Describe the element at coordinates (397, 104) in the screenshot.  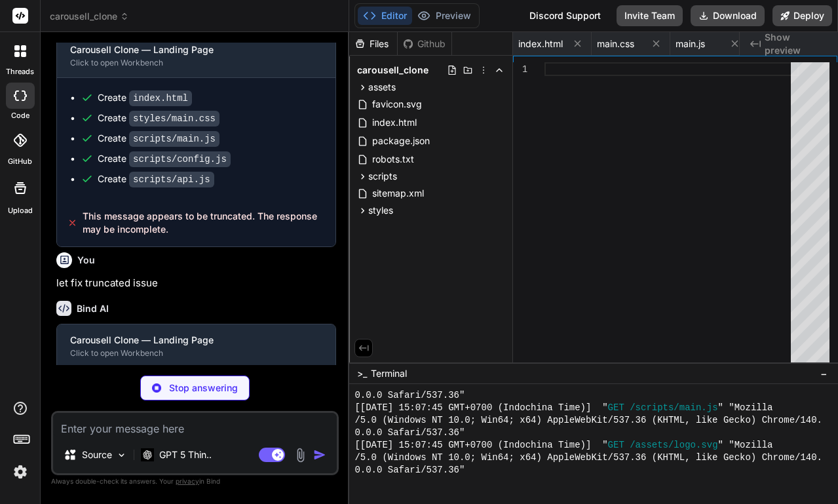
I see `span: favicon.svg` at that location.